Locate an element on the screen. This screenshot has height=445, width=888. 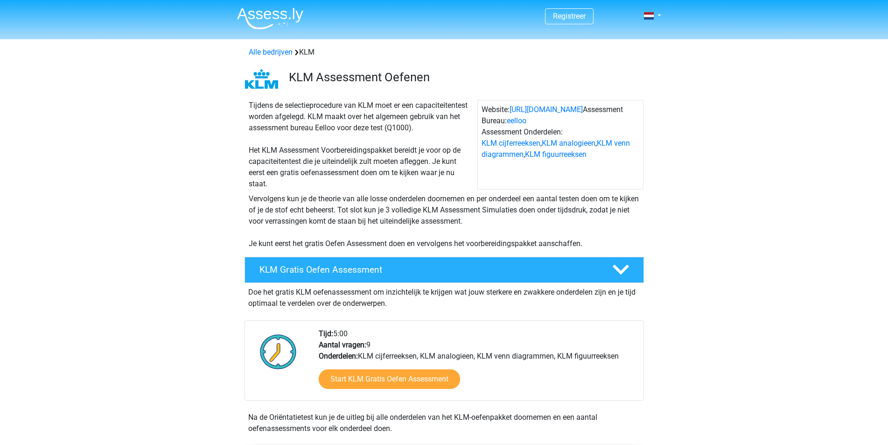
a: KLM cijferreeksen is located at coordinates (511, 143).